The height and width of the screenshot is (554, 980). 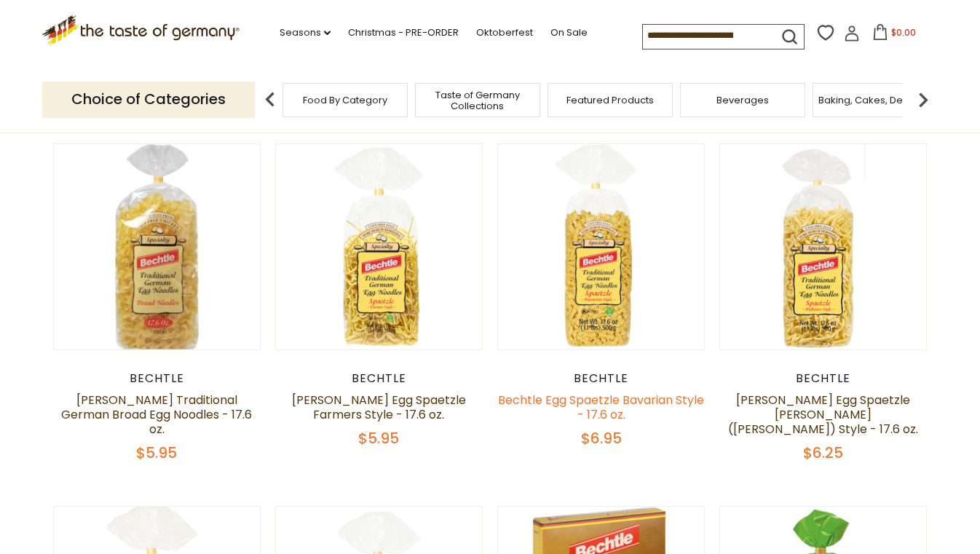 What do you see at coordinates (923, 100) in the screenshot?
I see `img: next arrow` at bounding box center [923, 100].